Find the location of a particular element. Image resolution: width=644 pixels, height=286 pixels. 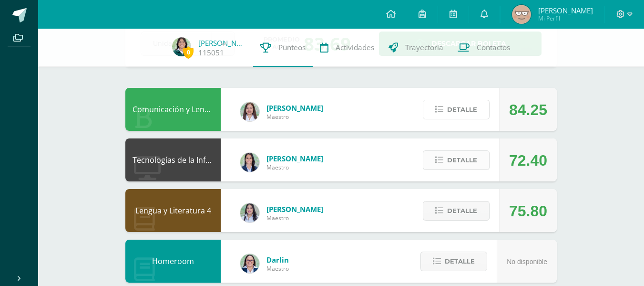

img: 7489ccb779e23ff9f2c3e89c21f82ed0.png is located at coordinates (250, 162).